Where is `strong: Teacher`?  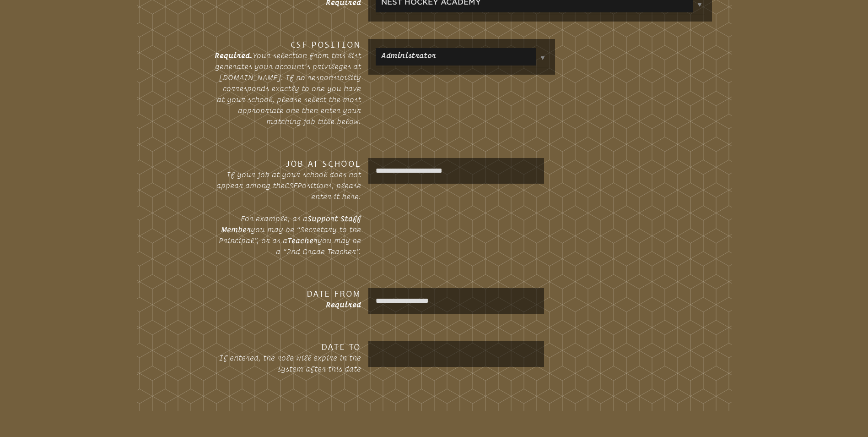 strong: Teacher is located at coordinates (302, 240).